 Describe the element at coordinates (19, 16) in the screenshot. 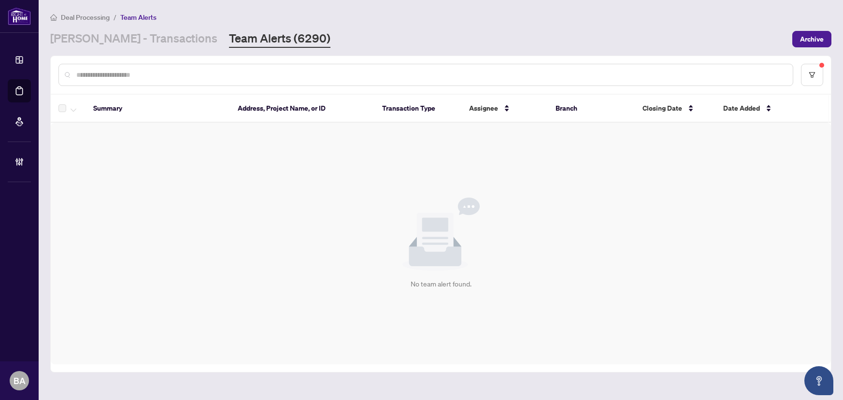

I see `img: logo` at that location.